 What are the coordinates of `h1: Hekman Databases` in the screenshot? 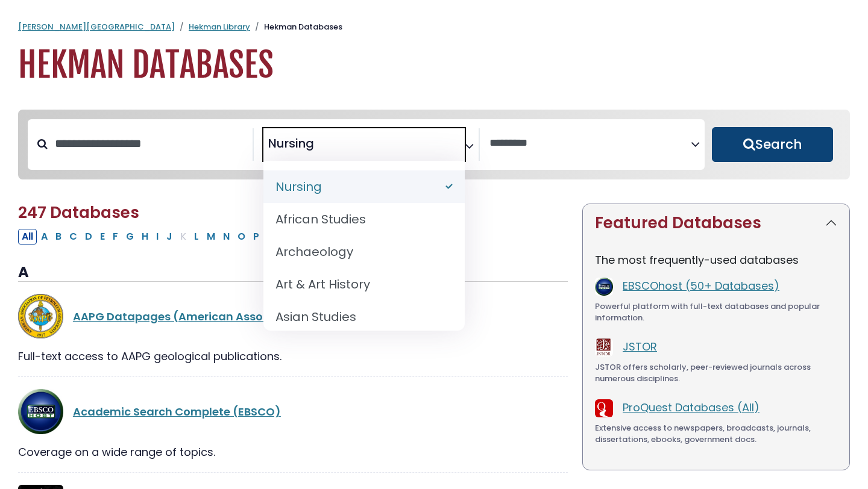 It's located at (434, 65).